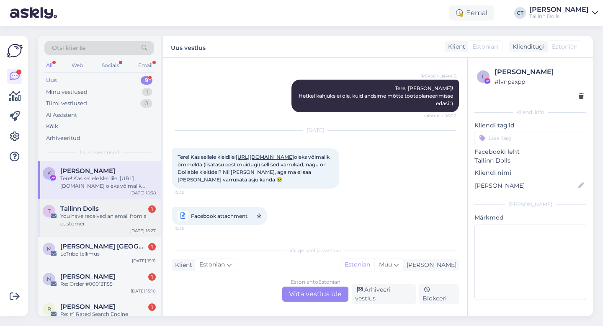  Describe the element at coordinates (77, 65) in the screenshot. I see `div: Web` at that location.